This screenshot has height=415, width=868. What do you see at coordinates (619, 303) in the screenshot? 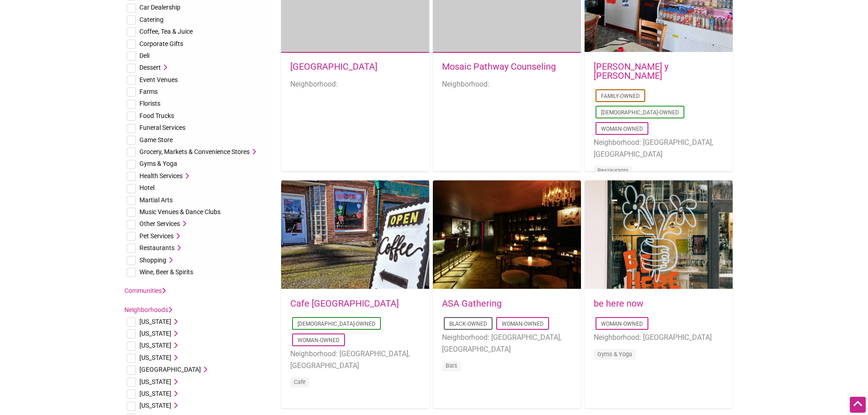
I see `a: be here now` at bounding box center [619, 303].